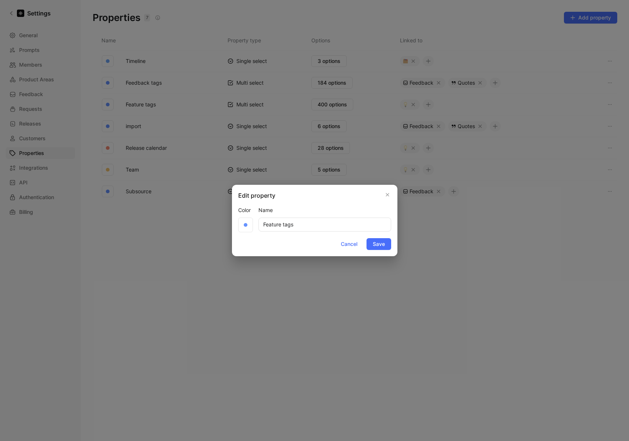 The image size is (629, 441). What do you see at coordinates (349, 244) in the screenshot?
I see `button: Cancel` at bounding box center [349, 244].